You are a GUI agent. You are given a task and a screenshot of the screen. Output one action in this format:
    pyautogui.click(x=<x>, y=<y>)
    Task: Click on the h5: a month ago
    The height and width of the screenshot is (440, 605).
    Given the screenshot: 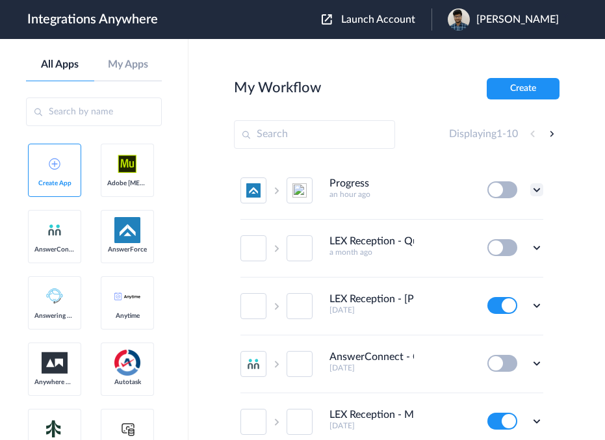 What is the action you would take?
    pyautogui.click(x=400, y=252)
    